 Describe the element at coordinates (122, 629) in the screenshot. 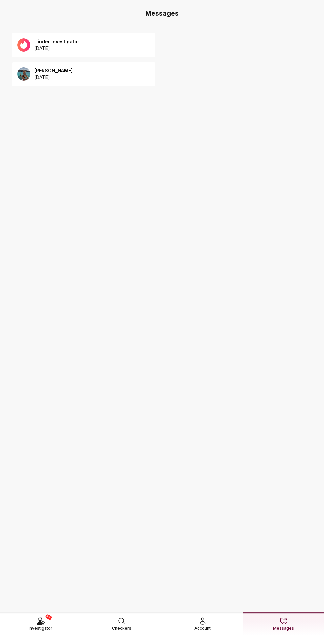

I see `span: Checkers` at that location.